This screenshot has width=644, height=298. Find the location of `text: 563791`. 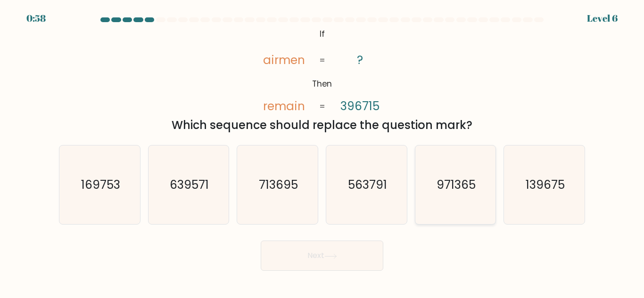

text: 563791 is located at coordinates (367, 185).